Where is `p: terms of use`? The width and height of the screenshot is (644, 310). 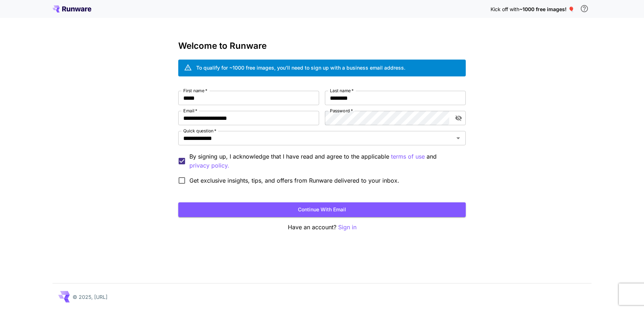
p: terms of use is located at coordinates (408, 156).